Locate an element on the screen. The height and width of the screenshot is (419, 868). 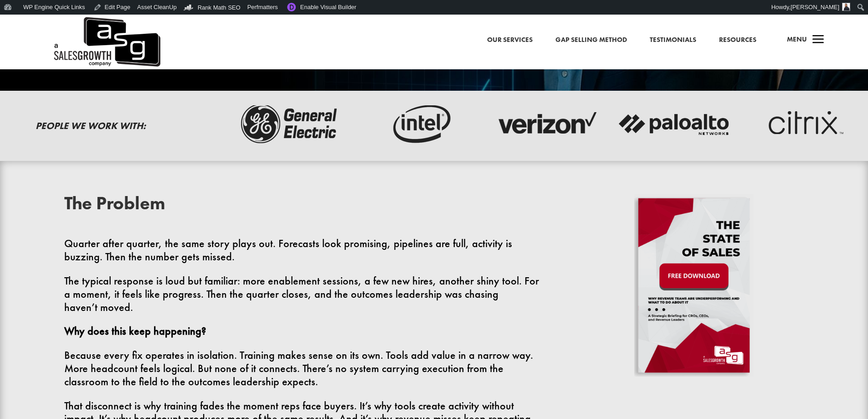
a: A Sales Growth Company Logo is located at coordinates (107, 42).